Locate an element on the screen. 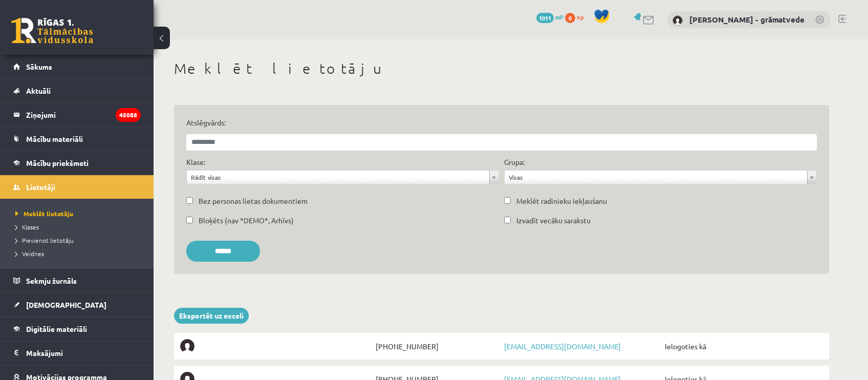  a: Visas is located at coordinates (660, 177).